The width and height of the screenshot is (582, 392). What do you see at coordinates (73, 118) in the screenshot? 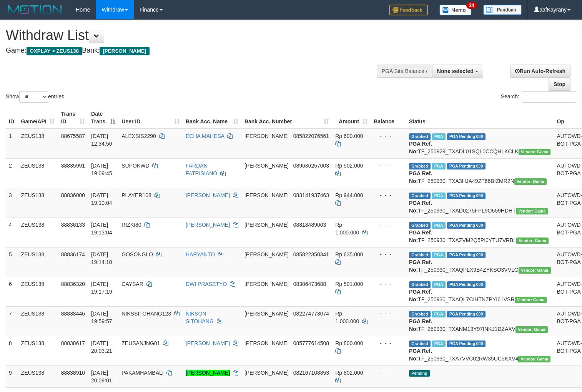
I see `th: Trans ID: activate to sort column ascending` at bounding box center [73, 118].